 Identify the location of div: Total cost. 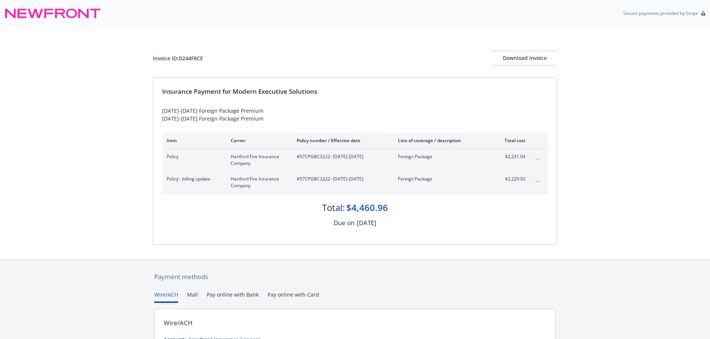
(511, 140).